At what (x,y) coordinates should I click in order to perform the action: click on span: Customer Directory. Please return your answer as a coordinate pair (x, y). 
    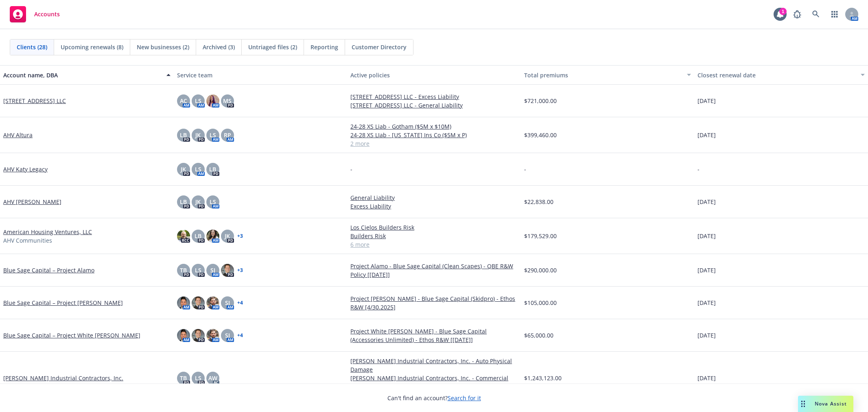
    Looking at the image, I should click on (379, 47).